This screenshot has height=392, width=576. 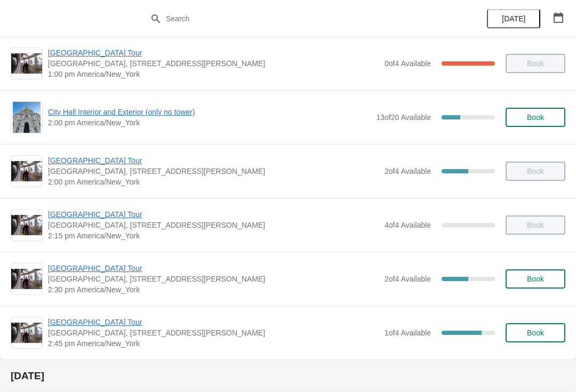 I want to click on img: City Hall Interior and Exterior (only no tower) | | 2:00 pm America/New_York, so click(x=26, y=118).